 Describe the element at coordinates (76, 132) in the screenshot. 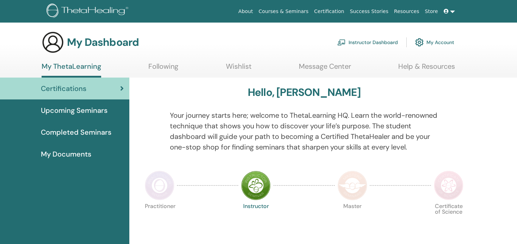

I see `span: Completed Seminars` at that location.